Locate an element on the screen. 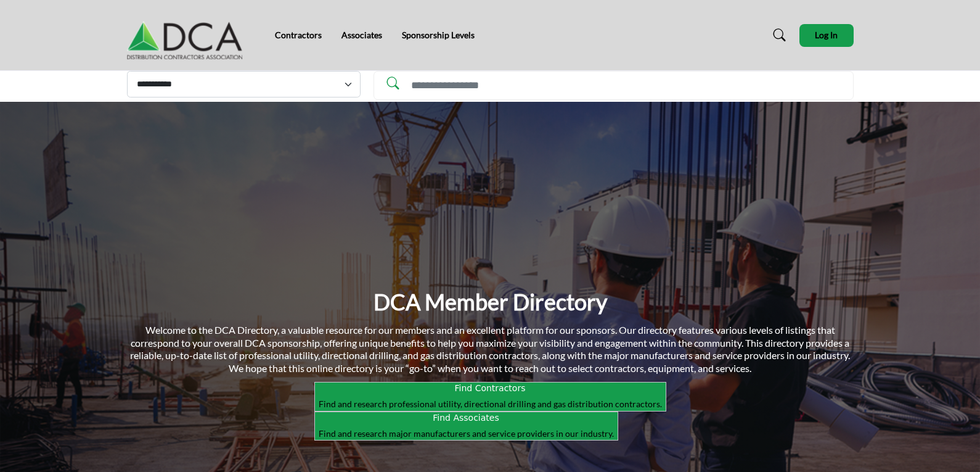 The height and width of the screenshot is (472, 980). span: Log In is located at coordinates (826, 35).